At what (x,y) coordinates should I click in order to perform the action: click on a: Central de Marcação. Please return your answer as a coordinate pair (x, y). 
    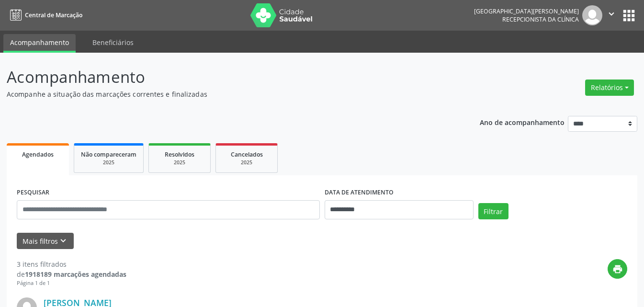
    Looking at the image, I should click on (44, 15).